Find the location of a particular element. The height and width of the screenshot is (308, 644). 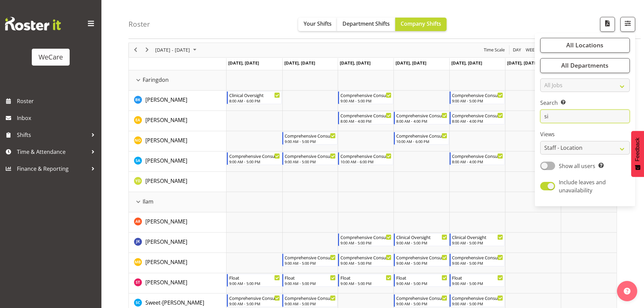

div: Comprehensive Consult 10-6 is located at coordinates (422, 136).